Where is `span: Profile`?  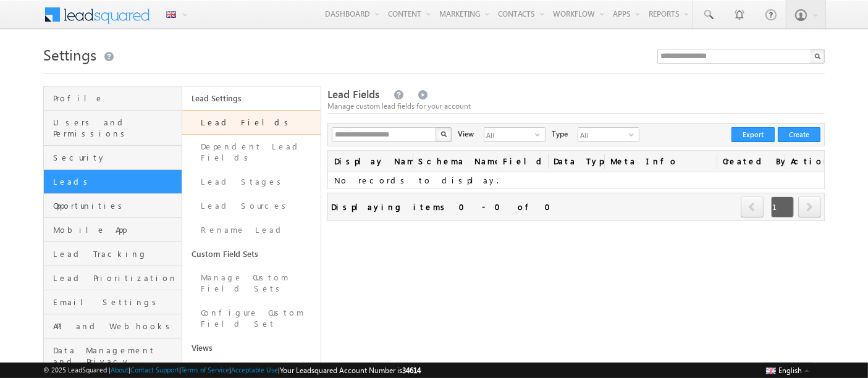
span: Profile is located at coordinates (115, 98).